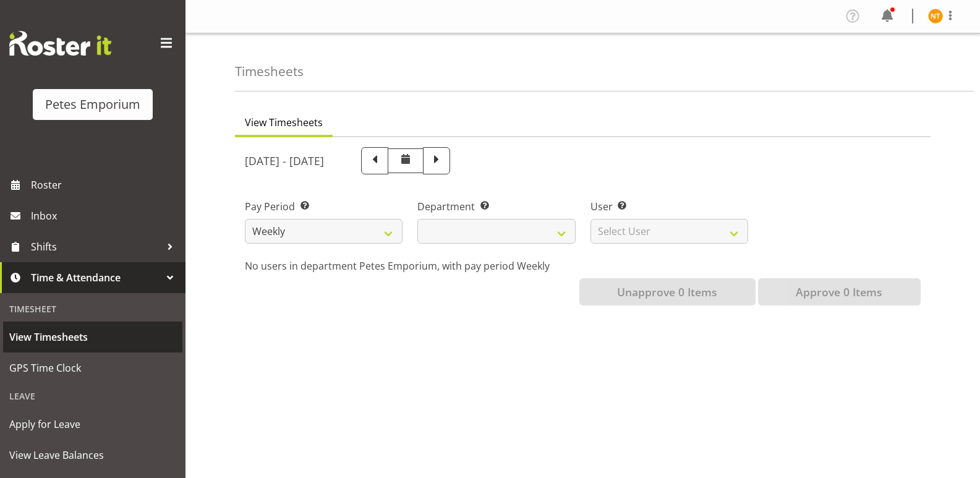 Image resolution: width=980 pixels, height=478 pixels. Describe the element at coordinates (96, 246) in the screenshot. I see `span: Shifts` at that location.